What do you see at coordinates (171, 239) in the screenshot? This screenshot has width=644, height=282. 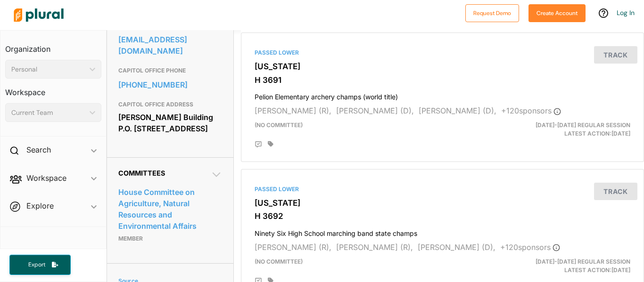 I see `p: Member` at bounding box center [171, 239].